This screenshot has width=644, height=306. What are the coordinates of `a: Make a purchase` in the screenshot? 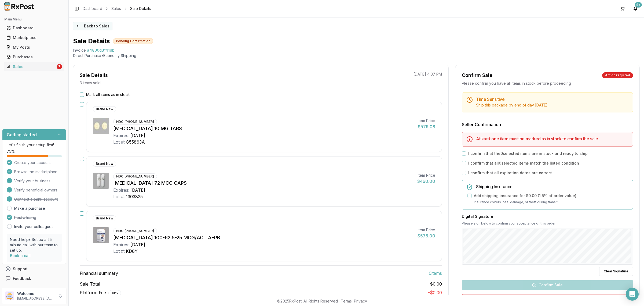 It's located at (29, 208).